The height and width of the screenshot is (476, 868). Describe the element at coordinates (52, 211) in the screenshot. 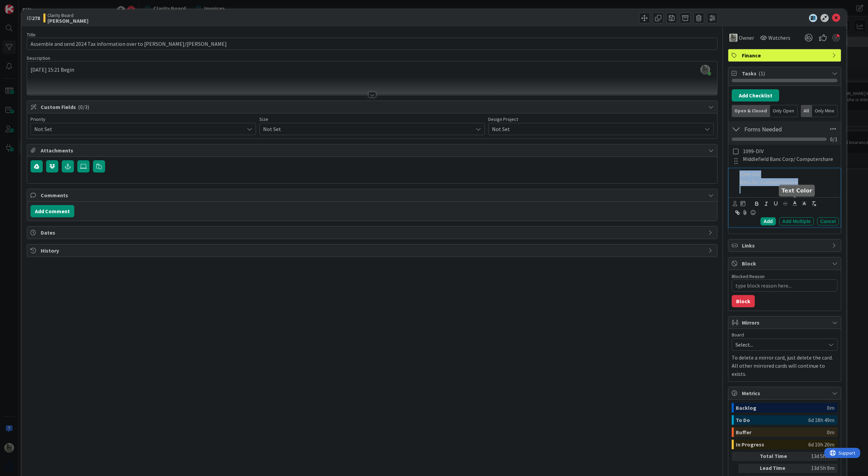

I see `button: Add Comment` at that location.